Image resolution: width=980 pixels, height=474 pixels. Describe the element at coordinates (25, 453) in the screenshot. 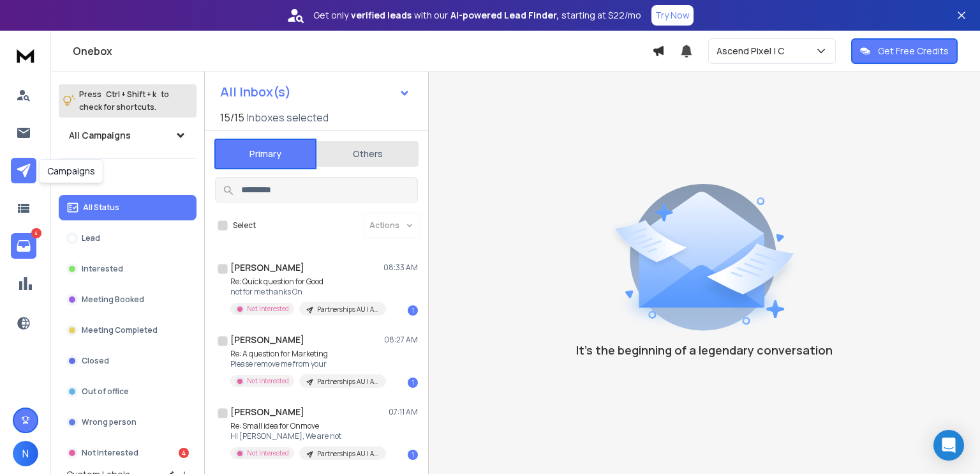

I see `span: N` at that location.